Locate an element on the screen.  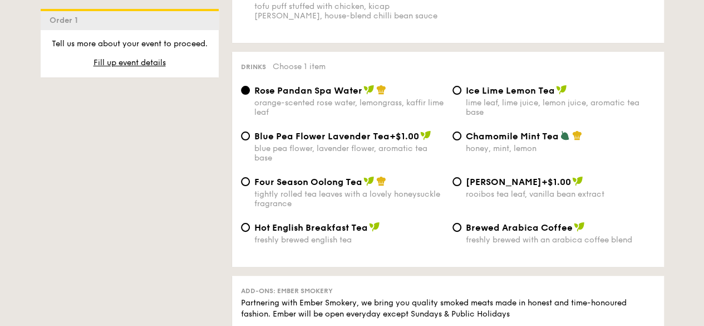
div: rooibos tea leaf, vanilla bean extract is located at coordinates (560, 194).